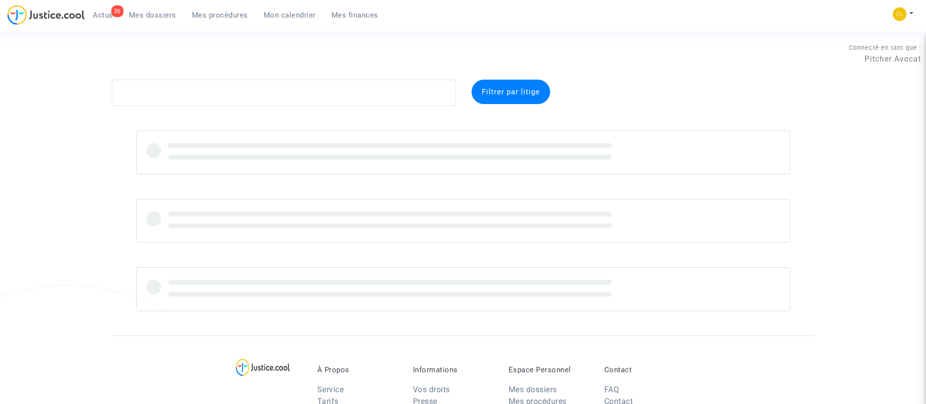 This screenshot has height=404, width=926. Describe the element at coordinates (290, 15) in the screenshot. I see `span: Mon calendrier` at that location.